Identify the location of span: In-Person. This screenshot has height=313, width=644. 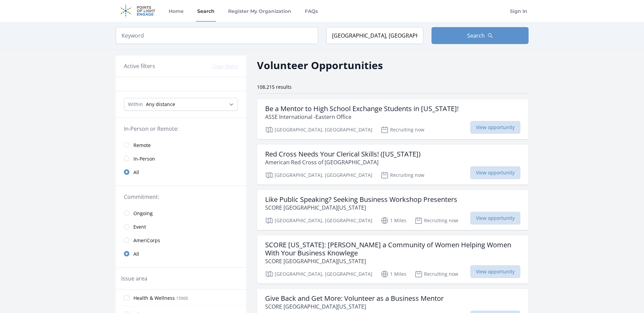
(144, 159).